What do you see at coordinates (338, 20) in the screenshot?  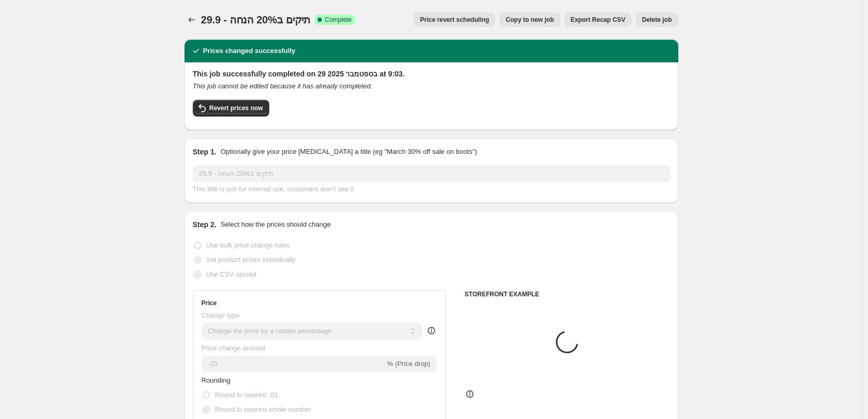 I see `span: Complete` at bounding box center [338, 20].